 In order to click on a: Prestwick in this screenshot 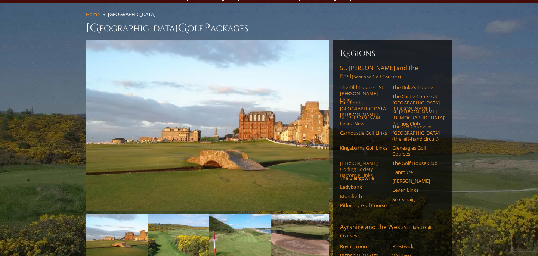, I will do `click(416, 247)`.